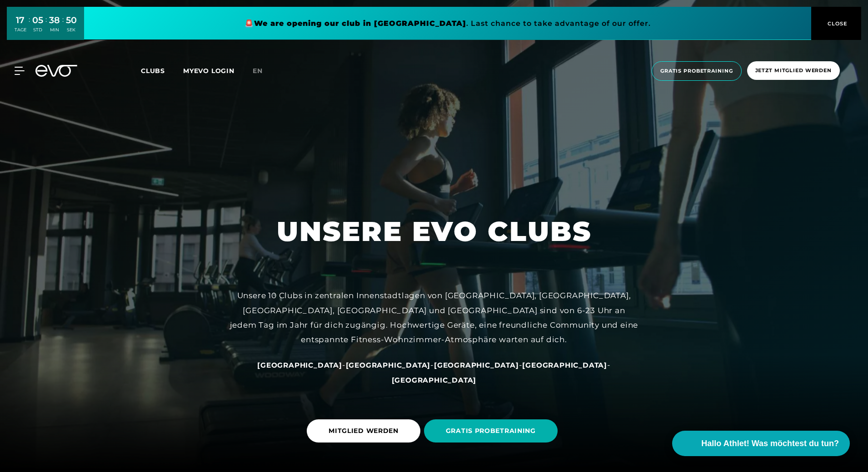  Describe the element at coordinates (760, 443) in the screenshot. I see `button: Hallo Athlet! Was möchtest du tun?` at that location.